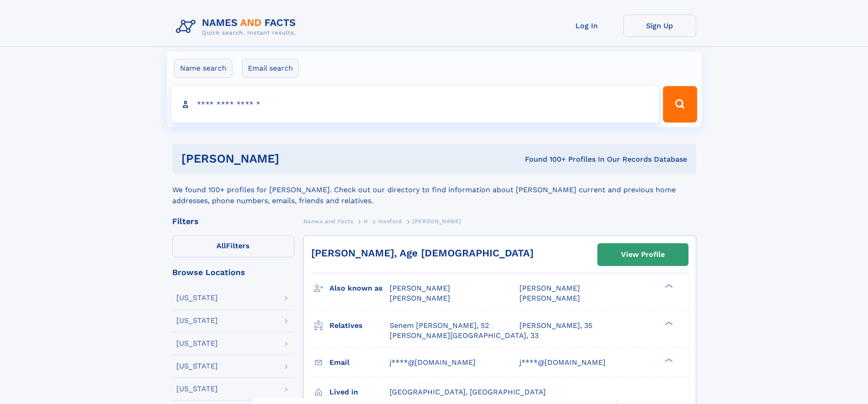 Image resolution: width=868 pixels, height=404 pixels. I want to click on h3: Relatives, so click(360, 325).